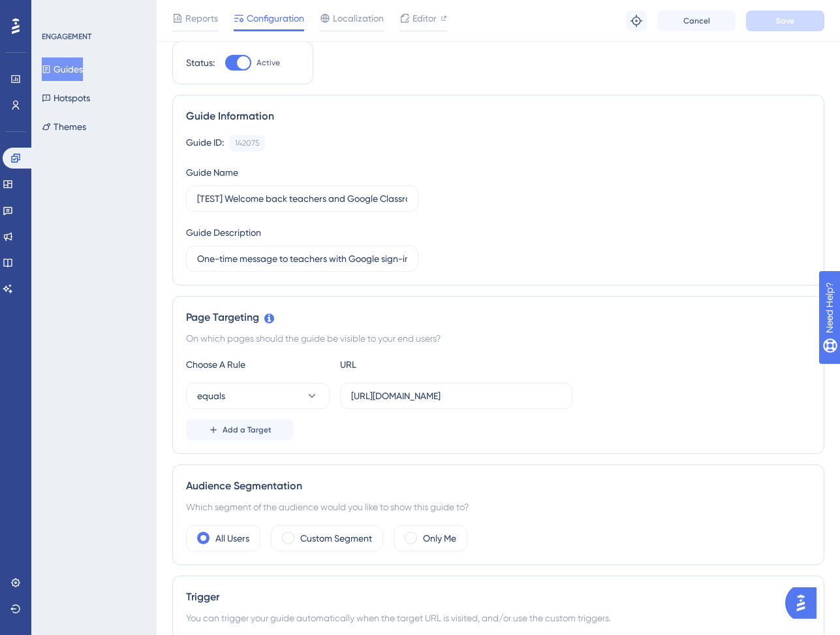 This screenshot has width=840, height=635. What do you see at coordinates (232, 538) in the screenshot?
I see `label: All Users` at bounding box center [232, 538].